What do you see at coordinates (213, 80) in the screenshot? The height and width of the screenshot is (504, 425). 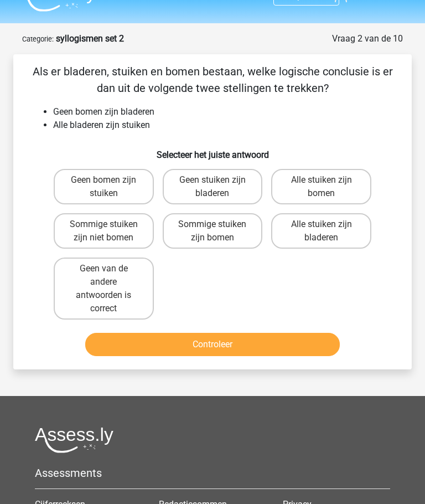 I see `p: Als er bladeren, stuiken en bomen bestaan, welke logische conclusie is er dan uit de volgende twe...` at bounding box center [213, 80].